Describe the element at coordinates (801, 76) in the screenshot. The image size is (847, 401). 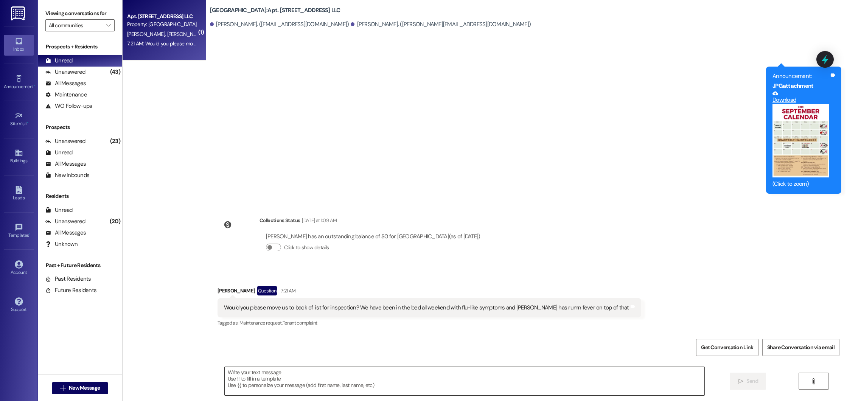
I see `div: Announcement:` at that location.